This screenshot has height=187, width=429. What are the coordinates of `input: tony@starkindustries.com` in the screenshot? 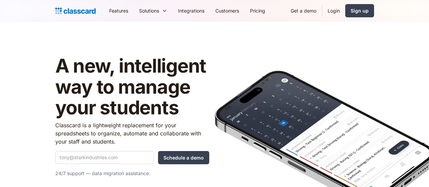 It's located at (104, 157).